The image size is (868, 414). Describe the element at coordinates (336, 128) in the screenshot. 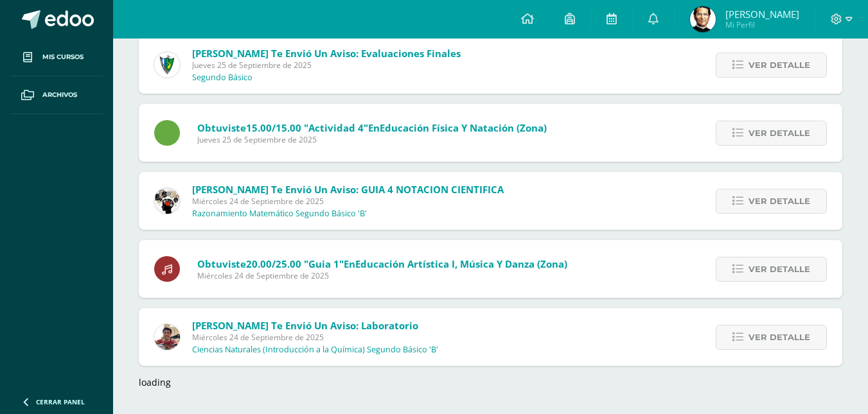

I see `span: "Actividad 4"` at that location.